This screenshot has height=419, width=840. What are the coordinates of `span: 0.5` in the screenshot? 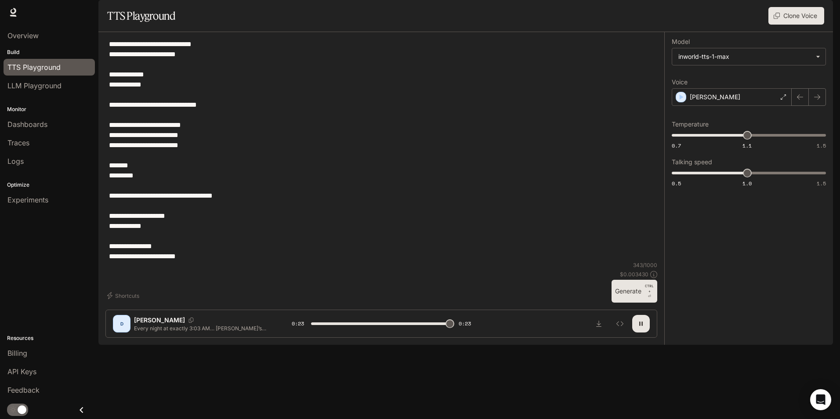 It's located at (676, 183).